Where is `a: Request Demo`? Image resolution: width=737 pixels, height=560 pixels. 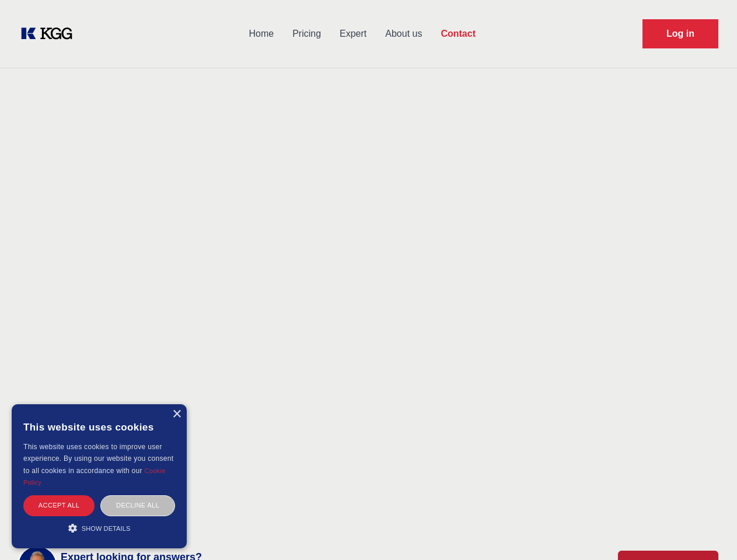 a: Request Demo is located at coordinates (680, 34).